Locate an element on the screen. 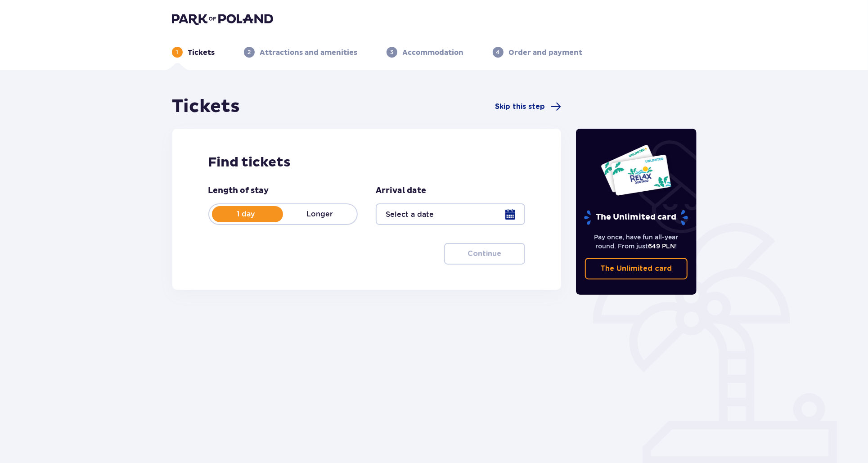  p: 2 is located at coordinates (249, 52).